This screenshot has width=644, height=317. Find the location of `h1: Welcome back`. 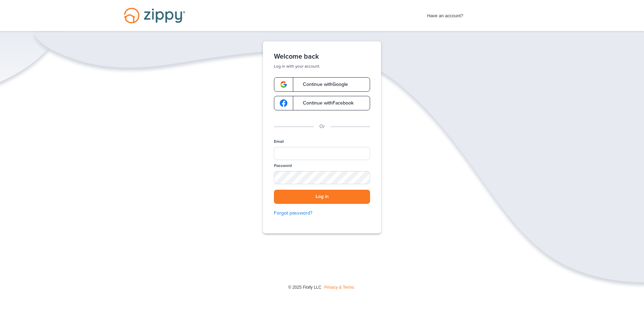

h1: Welcome back is located at coordinates (322, 57).